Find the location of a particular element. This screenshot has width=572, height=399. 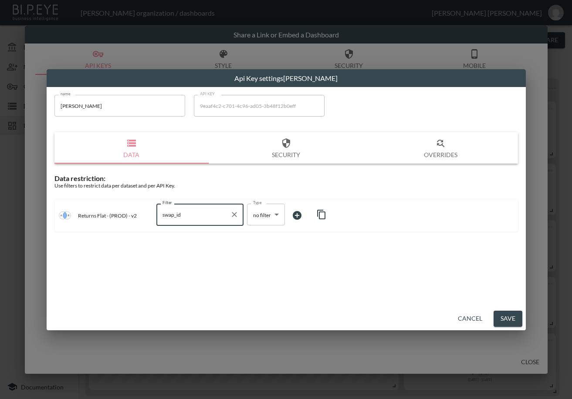

span: no filter is located at coordinates (262, 215).